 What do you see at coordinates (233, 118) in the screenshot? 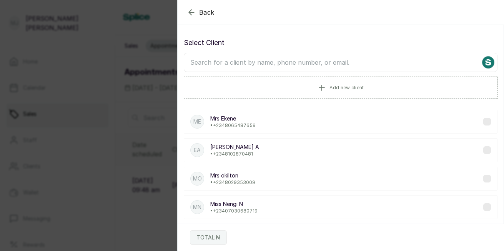
I see `p: Mrs Ekene` at bounding box center [233, 118].